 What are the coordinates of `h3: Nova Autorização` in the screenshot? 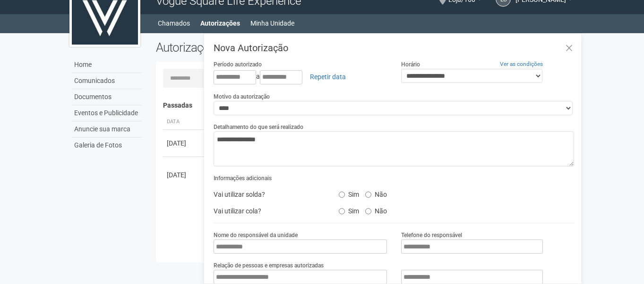 It's located at (394, 48).